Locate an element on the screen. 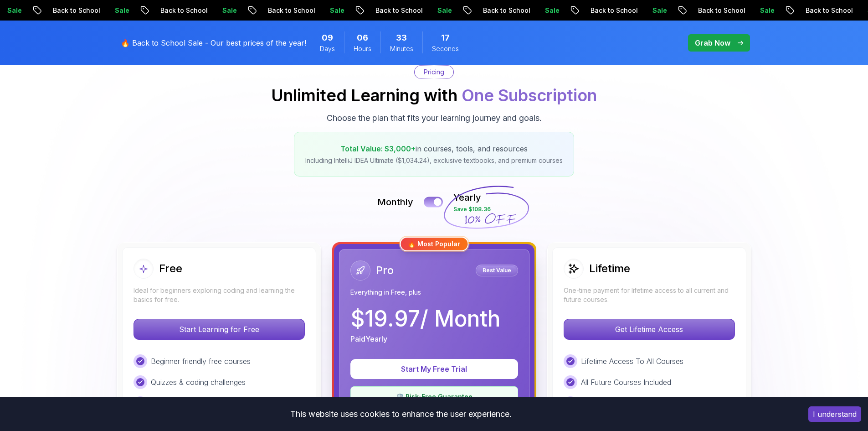 The width and height of the screenshot is (868, 431). p: Including IntelliJ IDEA Ultimate ($1,034.24), exclusive textbooks, and premium courses is located at coordinates (434, 160).